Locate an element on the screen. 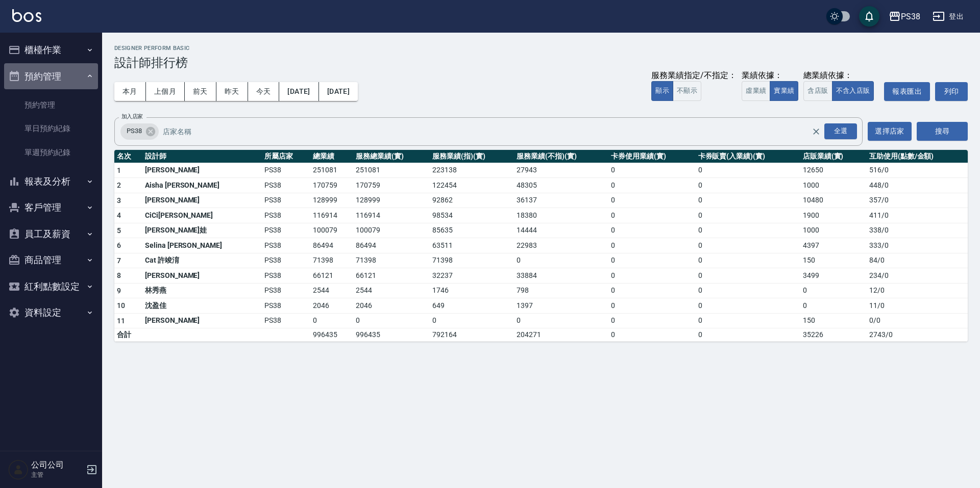 The width and height of the screenshot is (980, 488). td: 10480 is located at coordinates (833, 200).